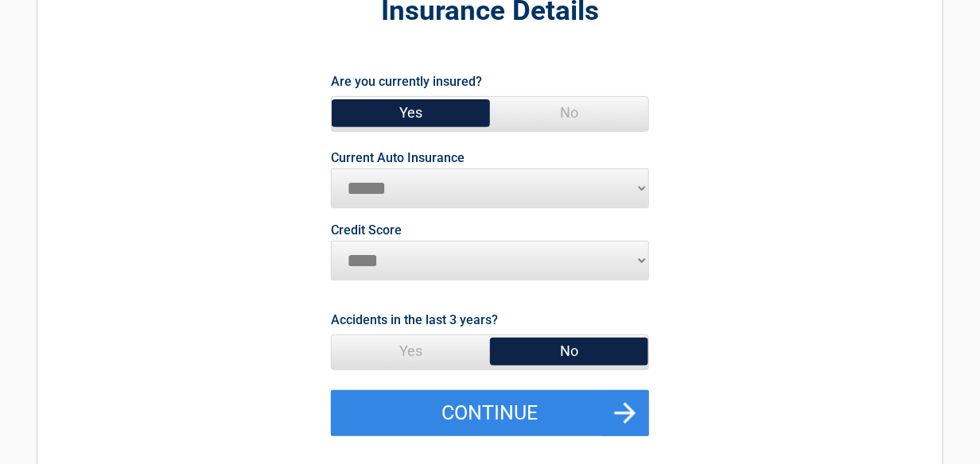  Describe the element at coordinates (490, 413) in the screenshot. I see `button: Continue` at that location.